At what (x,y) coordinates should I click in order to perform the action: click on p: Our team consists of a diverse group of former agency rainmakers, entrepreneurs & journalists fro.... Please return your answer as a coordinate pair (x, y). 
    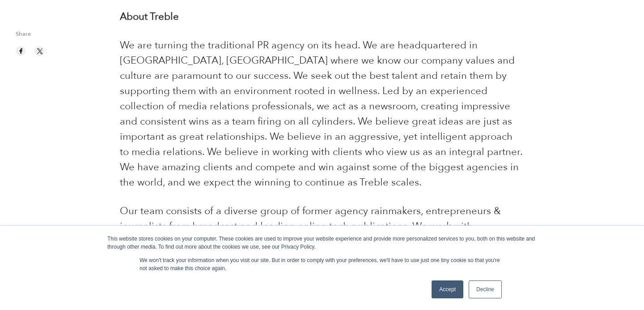
    Looking at the image, I should click on (322, 249).